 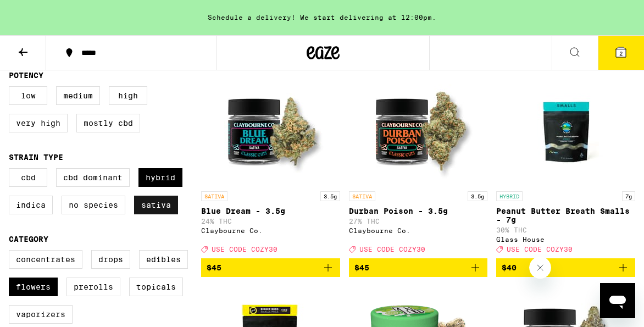 I want to click on button: 2, so click(x=621, y=53).